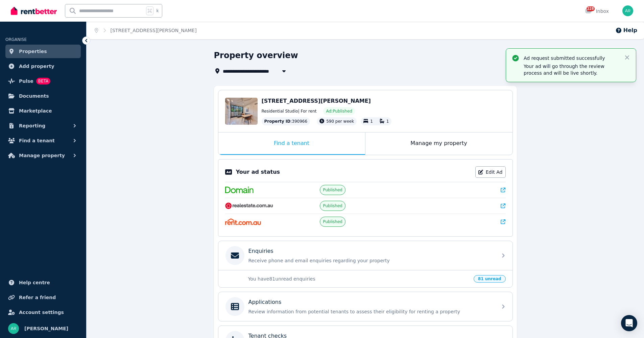  Describe the element at coordinates (292, 144) in the screenshot. I see `div: Find a tenant` at that location.